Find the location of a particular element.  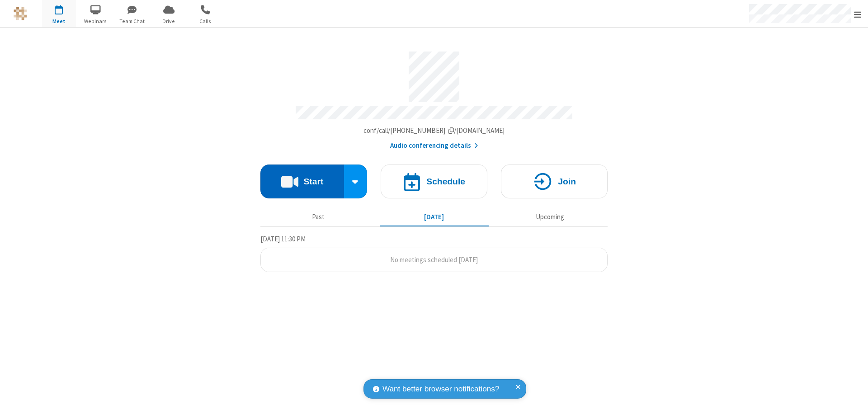

img: QA Selenium DO NOT DELETE OR CHANGE is located at coordinates (21, 13).